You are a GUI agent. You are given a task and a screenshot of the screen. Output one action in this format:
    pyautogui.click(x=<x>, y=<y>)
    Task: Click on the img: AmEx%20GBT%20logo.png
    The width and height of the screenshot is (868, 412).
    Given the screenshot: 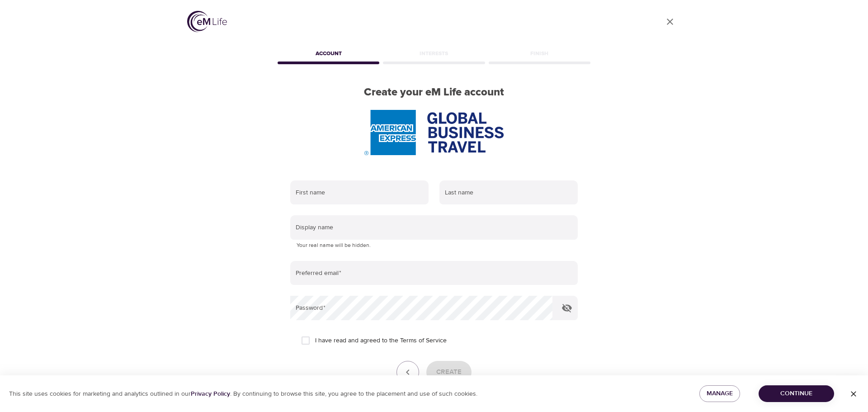 What is the action you would take?
    pyautogui.click(x=434, y=133)
    